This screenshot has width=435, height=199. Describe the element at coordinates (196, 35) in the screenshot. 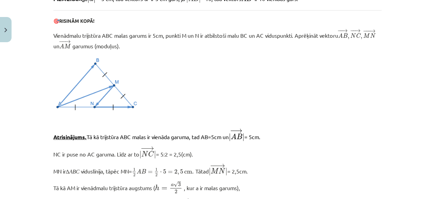

I see `span: Vienādmalu trijstūra ABC malas garums ir 5cm, punkti M un N ir atbilstoši malu BC un AC viduspunk...` at that location.